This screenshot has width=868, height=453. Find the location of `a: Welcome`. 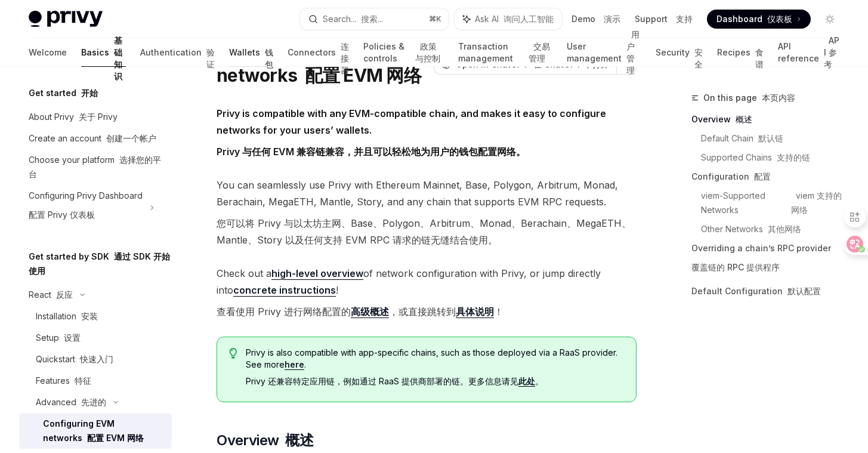

a: Welcome is located at coordinates (48, 53).